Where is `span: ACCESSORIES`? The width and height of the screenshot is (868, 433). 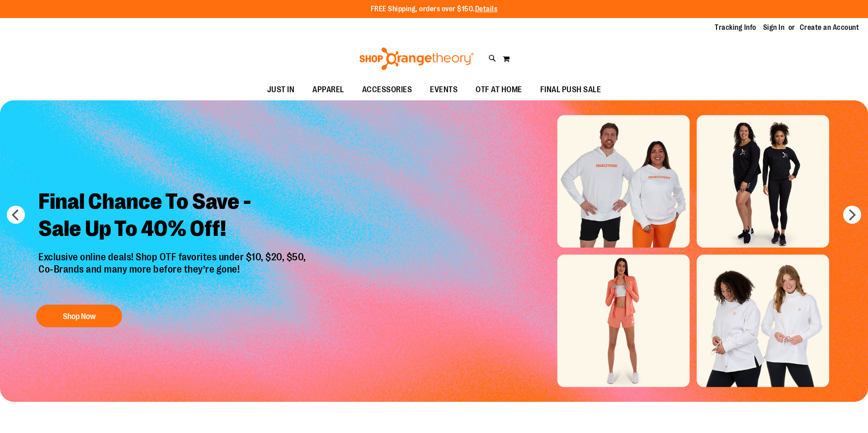 span: ACCESSORIES is located at coordinates (387, 89).